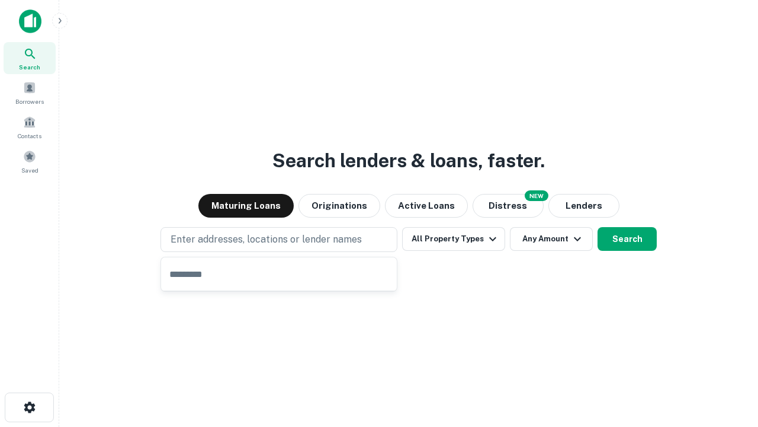  I want to click on div: Saved, so click(30, 161).